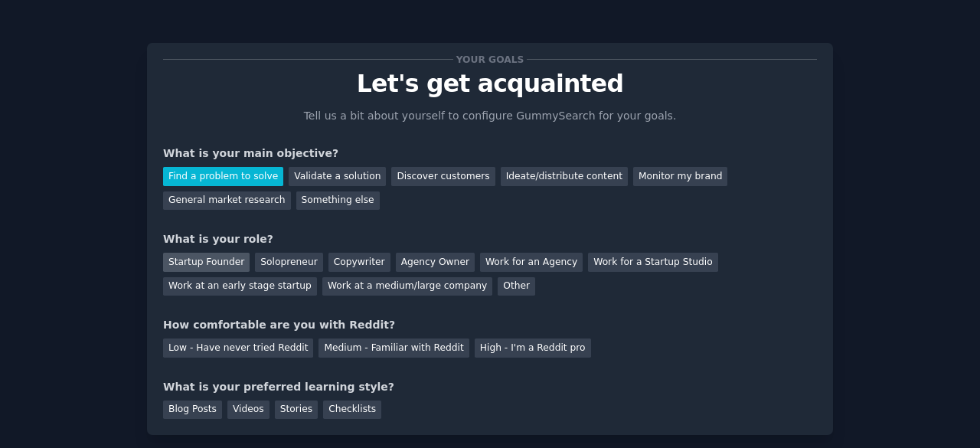 The width and height of the screenshot is (980, 448). What do you see at coordinates (296, 409) in the screenshot?
I see `div: Stories` at bounding box center [296, 409].